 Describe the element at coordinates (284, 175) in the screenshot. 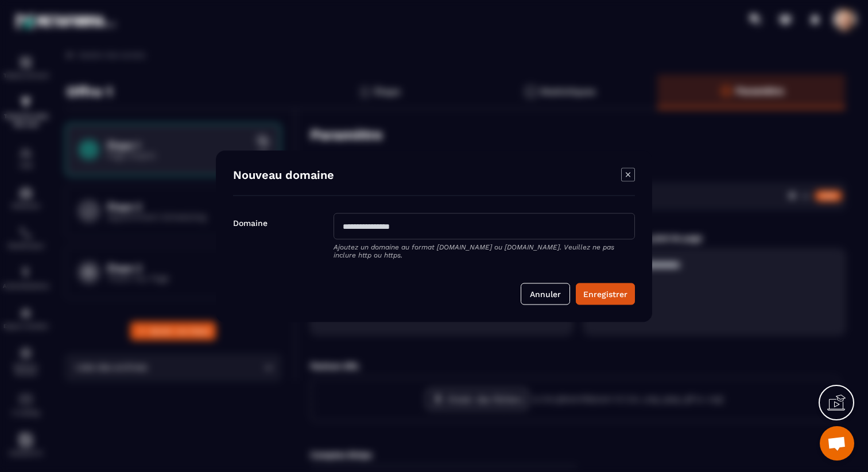

I see `h4: Nouveau domaine` at that location.